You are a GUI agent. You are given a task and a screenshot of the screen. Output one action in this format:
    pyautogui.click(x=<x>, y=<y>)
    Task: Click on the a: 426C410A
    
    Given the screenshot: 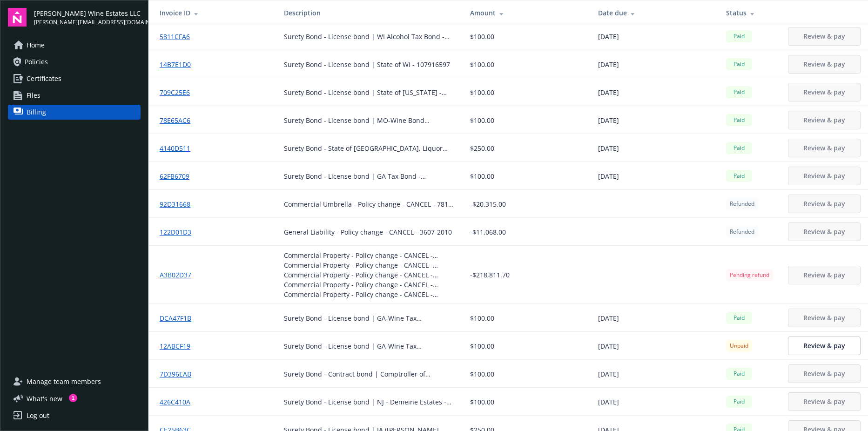 What is the action you would take?
    pyautogui.click(x=179, y=402)
    